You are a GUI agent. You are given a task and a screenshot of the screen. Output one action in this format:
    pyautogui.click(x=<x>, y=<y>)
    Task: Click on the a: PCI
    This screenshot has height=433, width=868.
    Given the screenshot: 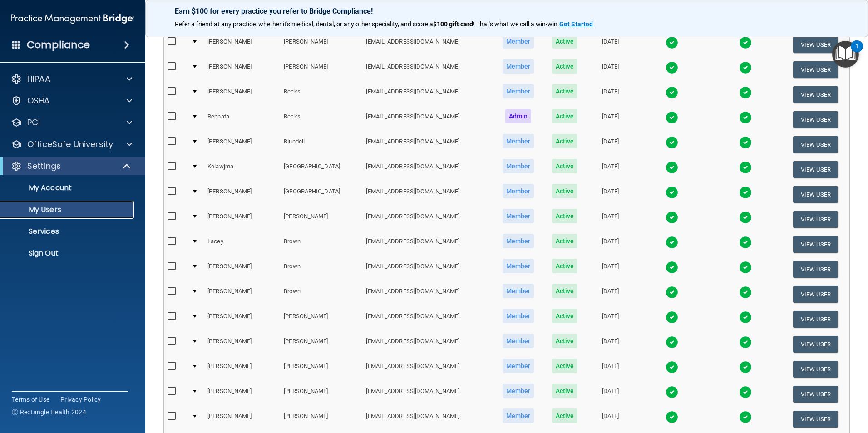 What is the action you would take?
    pyautogui.click(x=71, y=122)
    